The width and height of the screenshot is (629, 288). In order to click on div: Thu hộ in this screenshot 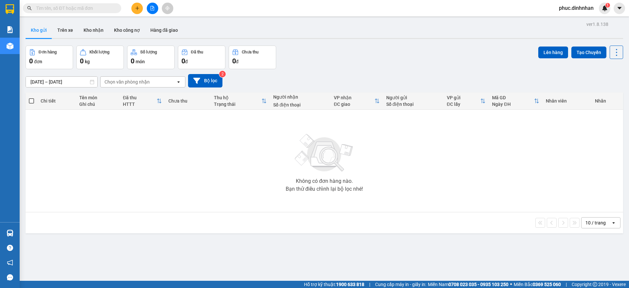, I will do `click(237, 98)`.